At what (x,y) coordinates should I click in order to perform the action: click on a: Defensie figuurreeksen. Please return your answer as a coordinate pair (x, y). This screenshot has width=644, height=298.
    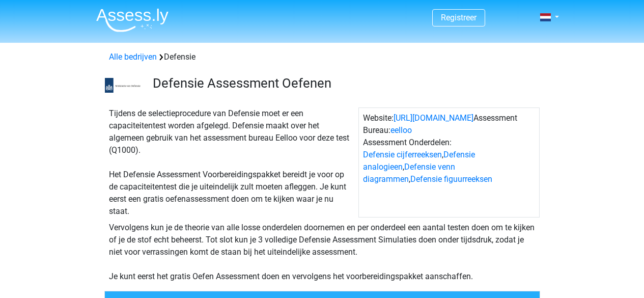
    Looking at the image, I should click on (451, 179).